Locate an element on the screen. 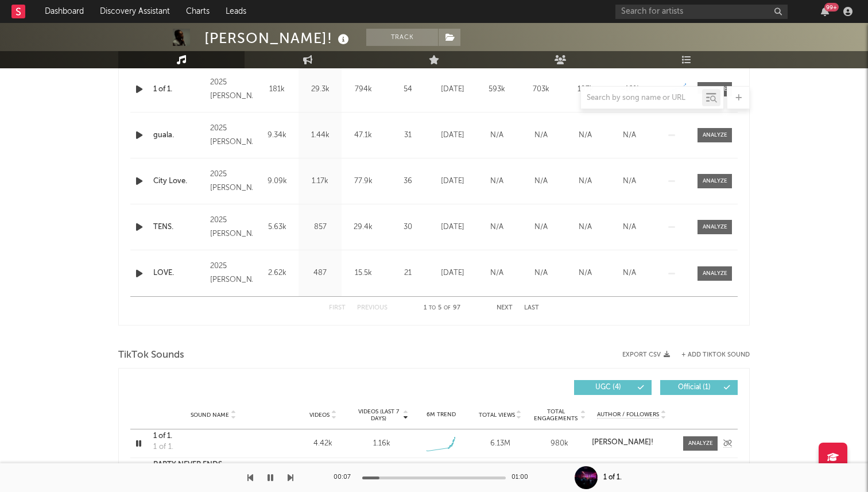 The height and width of the screenshot is (492, 868). span: Sound Name is located at coordinates (210, 415).